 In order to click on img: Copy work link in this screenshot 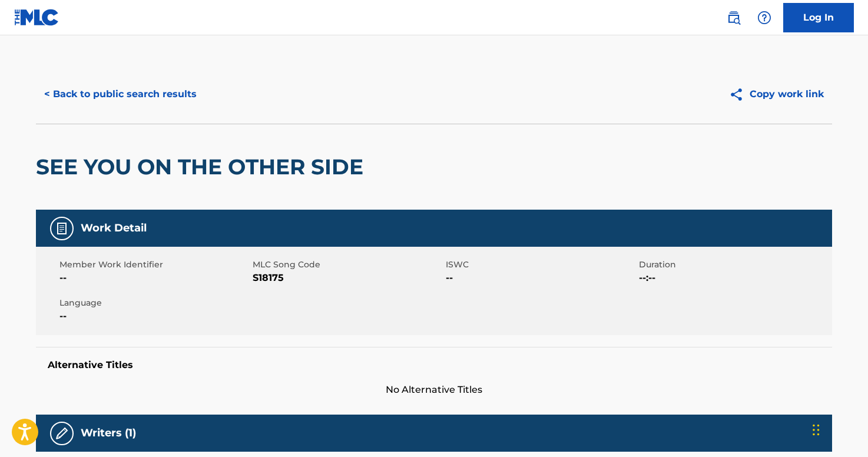, I will do `click(739, 94)`.